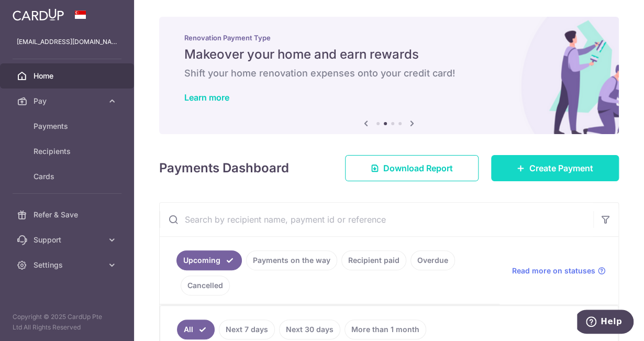  Describe the element at coordinates (562, 168) in the screenshot. I see `span: Create Payment` at that location.